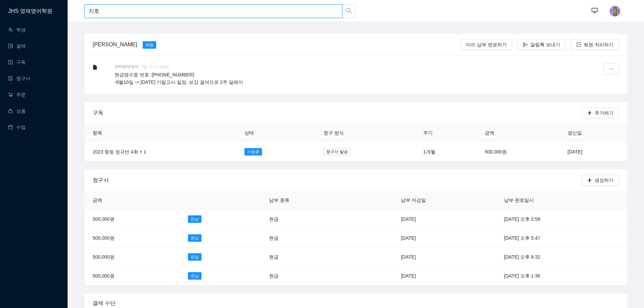  What do you see at coordinates (128, 67) in the screenshot?
I see `span: JHS영재영어` at bounding box center [128, 67].